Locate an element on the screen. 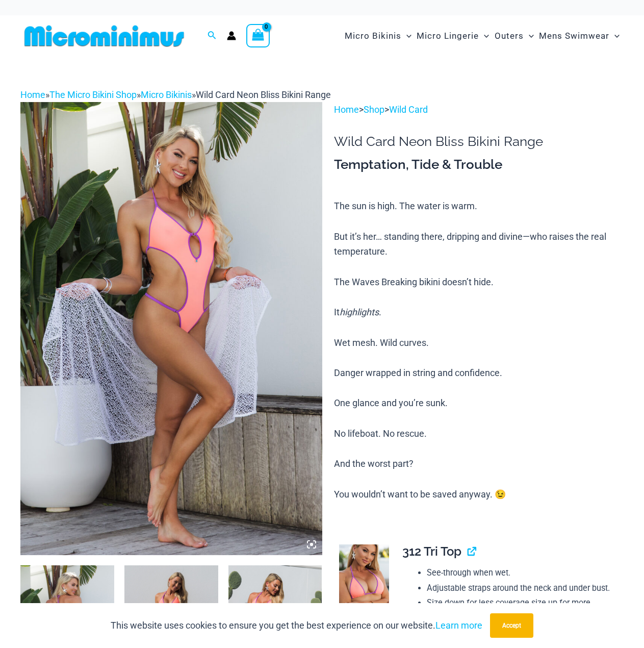 Image resolution: width=644 pixels, height=648 pixels. button: Accept is located at coordinates (511, 625).